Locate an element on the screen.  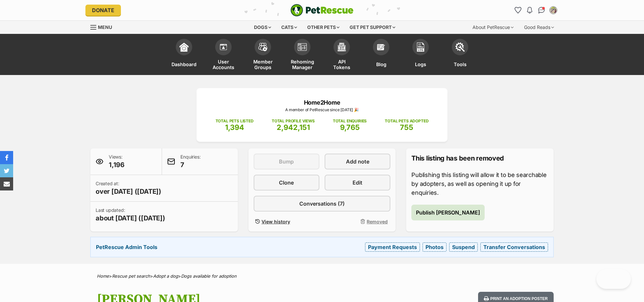
span: Clone is located at coordinates (286, 182).